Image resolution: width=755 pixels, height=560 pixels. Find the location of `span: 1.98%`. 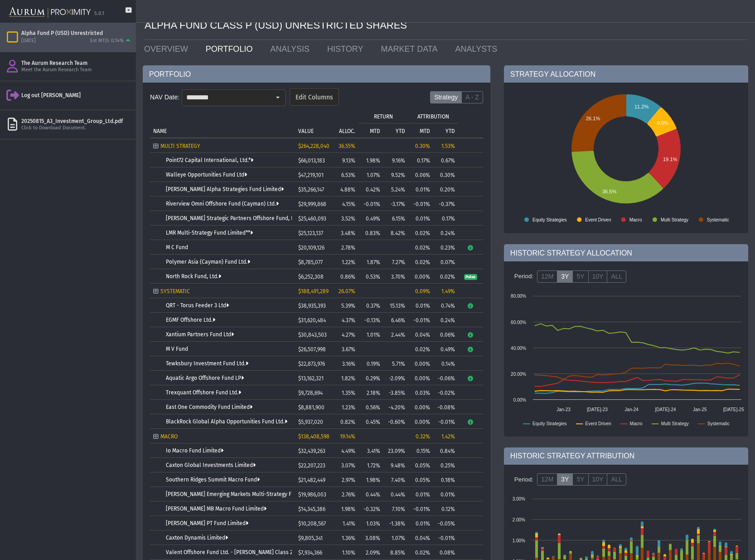

span: 1.98% is located at coordinates (348, 509).